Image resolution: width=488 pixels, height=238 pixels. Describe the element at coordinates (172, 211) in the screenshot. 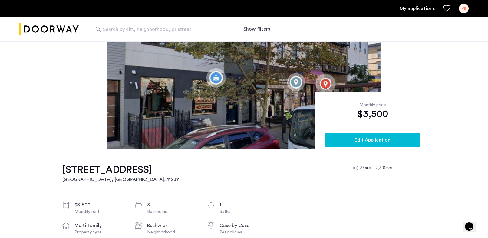

I see `div: Bedrooms` at that location.